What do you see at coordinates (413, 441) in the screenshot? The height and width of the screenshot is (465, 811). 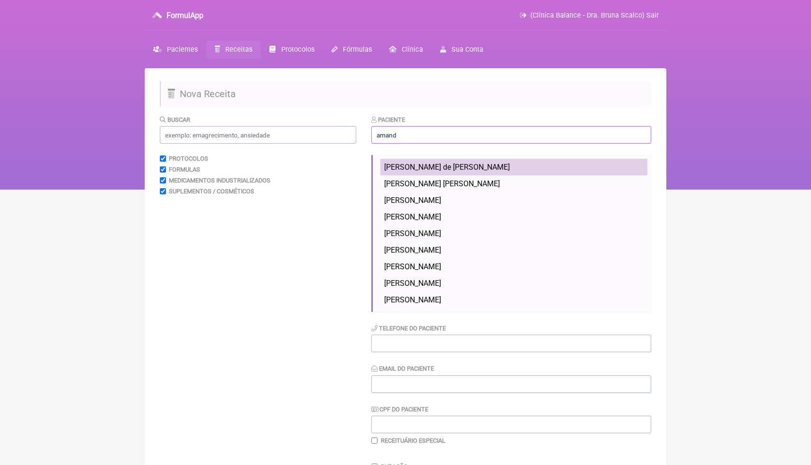 I see `label: Receituário Especial` at bounding box center [413, 441].